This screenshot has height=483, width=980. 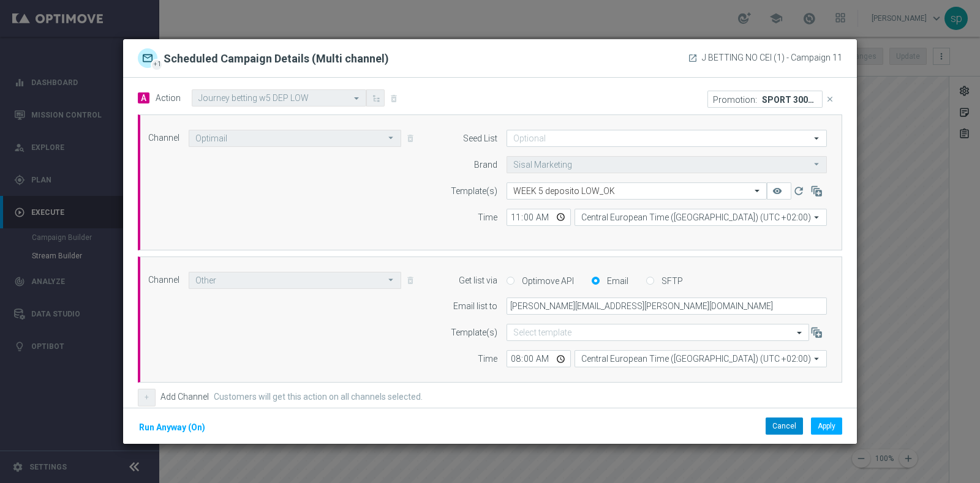 I want to click on h2: Scheduled Campaign Details (Multi channel), so click(x=276, y=59).